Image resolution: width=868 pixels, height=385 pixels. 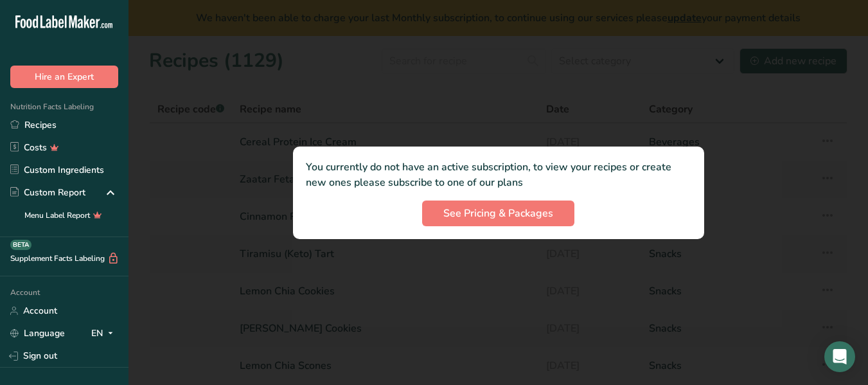 What do you see at coordinates (64, 76) in the screenshot?
I see `button: Hire an Expert` at bounding box center [64, 76].